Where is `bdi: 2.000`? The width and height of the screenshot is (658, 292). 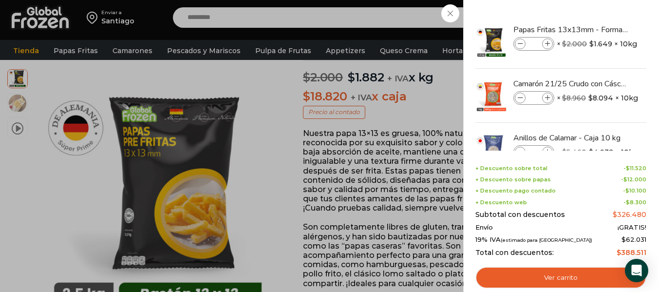 bdi: 2.000 is located at coordinates (575, 44).